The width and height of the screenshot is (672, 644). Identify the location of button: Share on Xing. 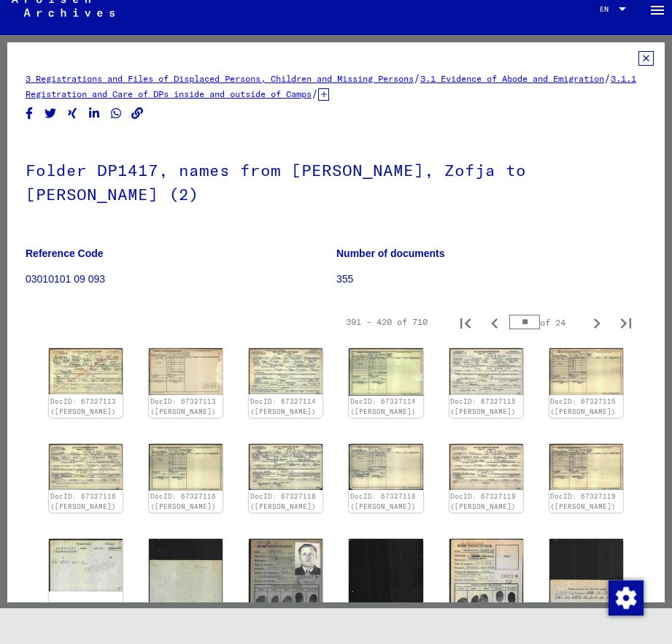
(72, 113).